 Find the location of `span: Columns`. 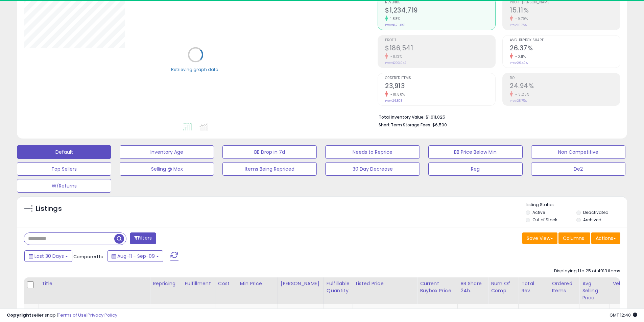

span: Columns is located at coordinates (573, 238).